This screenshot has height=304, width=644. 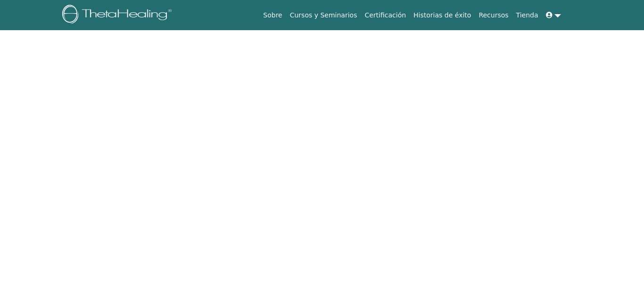 I want to click on a: Certificación, so click(x=385, y=15).